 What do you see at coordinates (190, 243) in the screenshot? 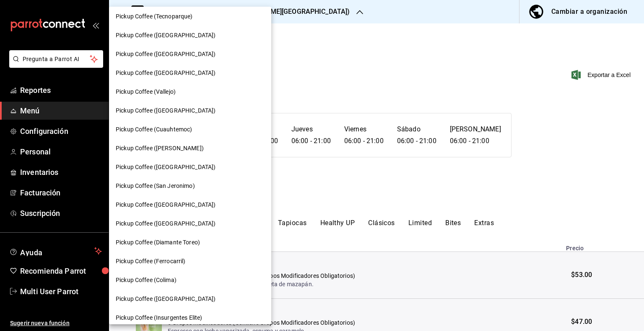
I see `div: Pickup Coffee (Diamante Toreo)` at bounding box center [190, 243].